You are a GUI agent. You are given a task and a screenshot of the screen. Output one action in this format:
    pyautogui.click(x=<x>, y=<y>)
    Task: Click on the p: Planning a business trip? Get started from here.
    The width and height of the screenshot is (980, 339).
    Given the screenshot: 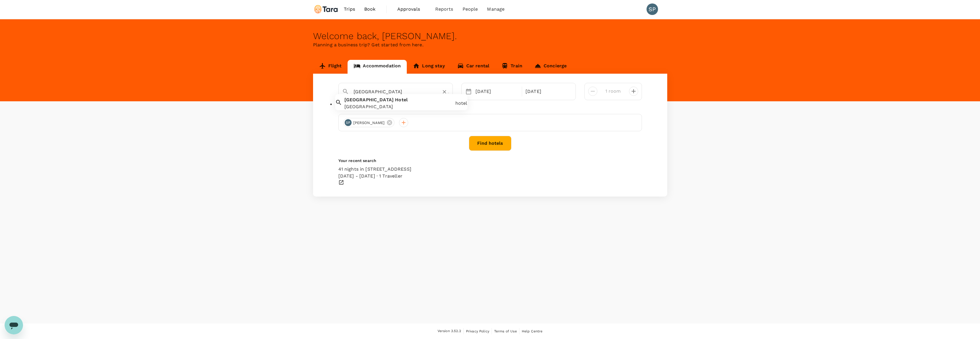 What is the action you would take?
    pyautogui.click(x=490, y=45)
    